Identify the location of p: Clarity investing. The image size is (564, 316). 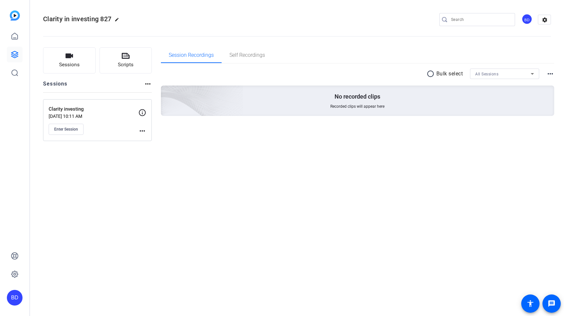
(93, 109).